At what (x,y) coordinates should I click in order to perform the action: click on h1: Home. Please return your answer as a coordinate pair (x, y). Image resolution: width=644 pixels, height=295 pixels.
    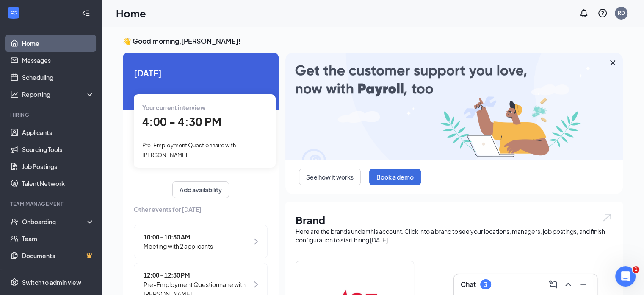
    Looking at the image, I should click on (131, 13).